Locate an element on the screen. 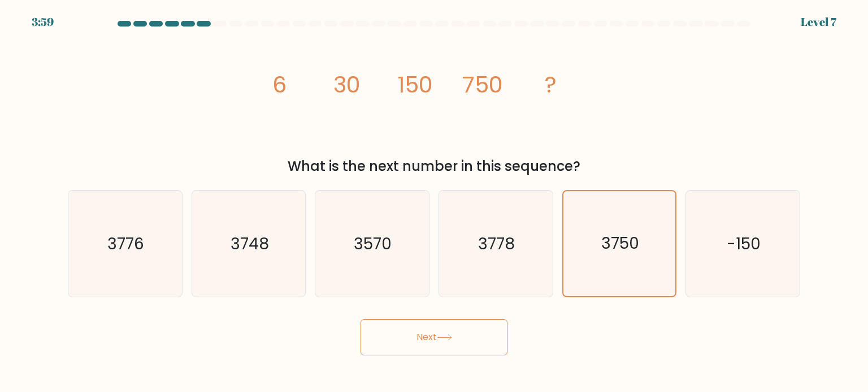 The width and height of the screenshot is (868, 392). button: Next is located at coordinates (434, 338).